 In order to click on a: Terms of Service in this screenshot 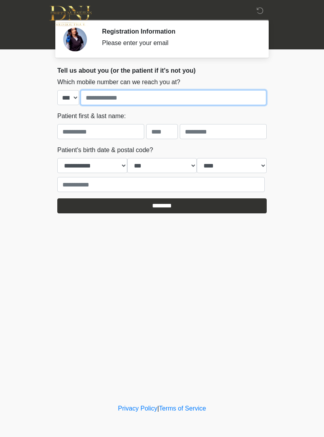, I will do `click(182, 408)`.